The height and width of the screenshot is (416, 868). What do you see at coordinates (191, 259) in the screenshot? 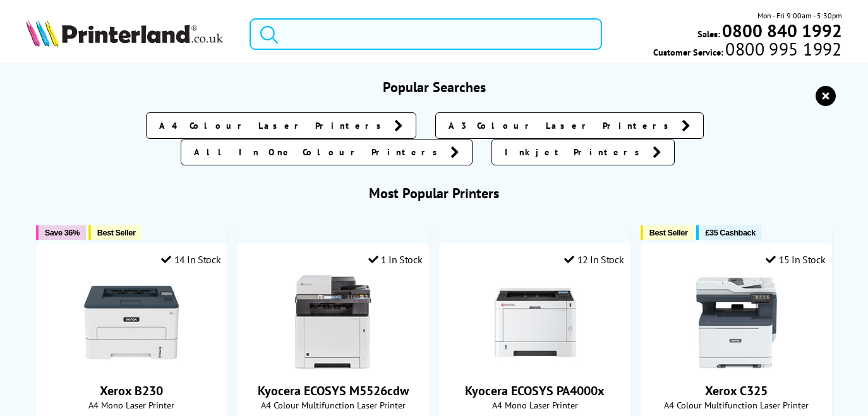
I see `div: 14 In Stock` at bounding box center [191, 259].